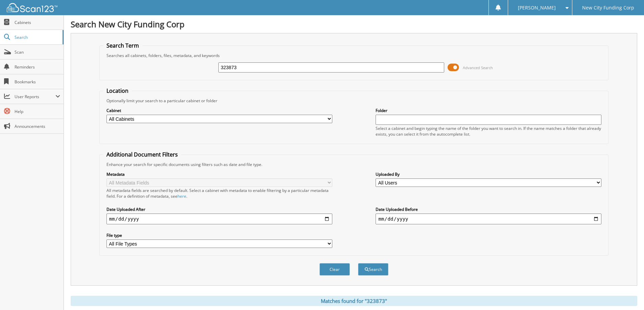  What do you see at coordinates (488, 219) in the screenshot?
I see `input: end` at bounding box center [488, 219].